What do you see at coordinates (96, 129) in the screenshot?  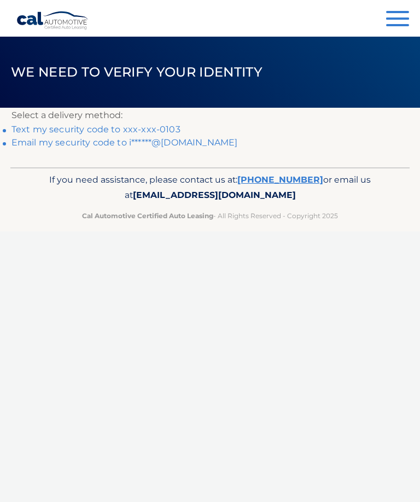 I see `a: Text my security code to xxx-xxx-0103` at bounding box center [96, 129].